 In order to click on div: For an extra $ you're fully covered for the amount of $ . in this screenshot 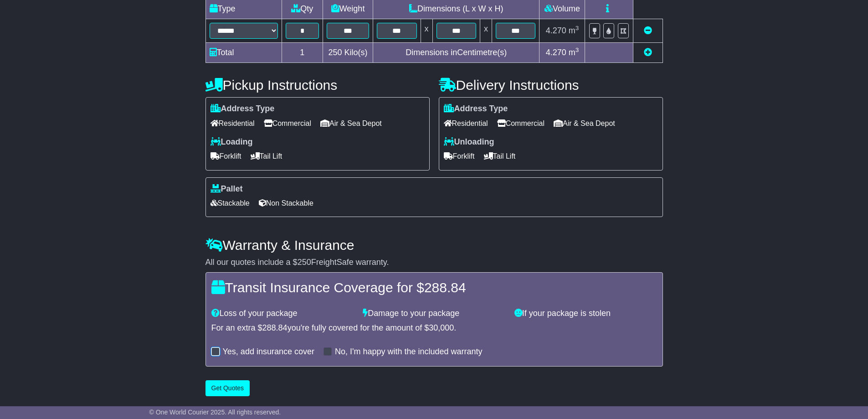, I will do `click(434, 328)`.